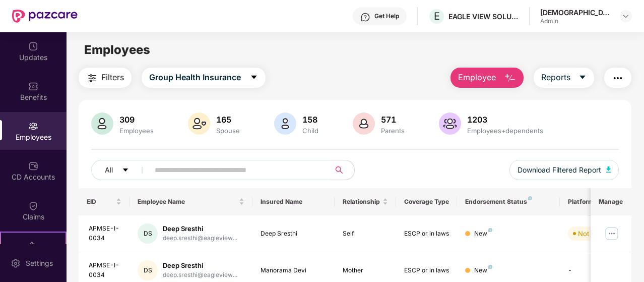 The image size is (644, 282). What do you see at coordinates (117, 49) in the screenshot?
I see `span: Employees` at bounding box center [117, 49].